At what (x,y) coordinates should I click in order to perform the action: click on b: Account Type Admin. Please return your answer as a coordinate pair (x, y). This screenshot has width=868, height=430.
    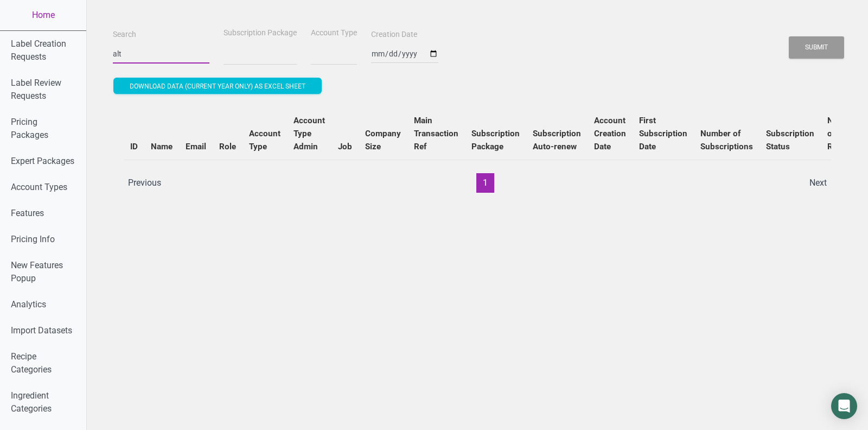
    Looking at the image, I should click on (309, 133).